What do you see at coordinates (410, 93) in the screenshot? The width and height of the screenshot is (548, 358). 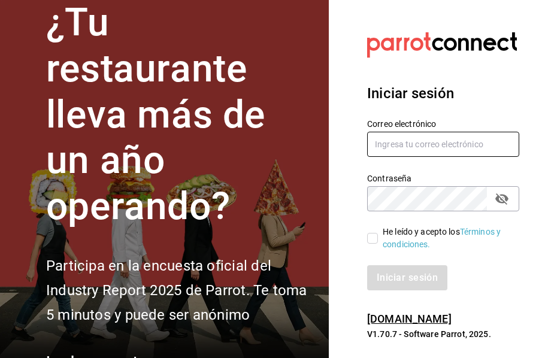 I see `font: Iniciar sesión` at bounding box center [410, 93].